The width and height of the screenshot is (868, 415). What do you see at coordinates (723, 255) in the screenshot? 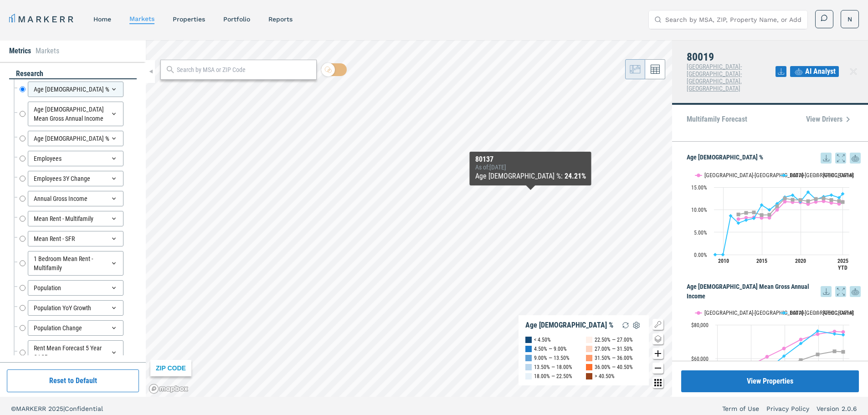
I see `path: Monday, 14 Dec, 17:00, 0. 80019.` at bounding box center [723, 255].